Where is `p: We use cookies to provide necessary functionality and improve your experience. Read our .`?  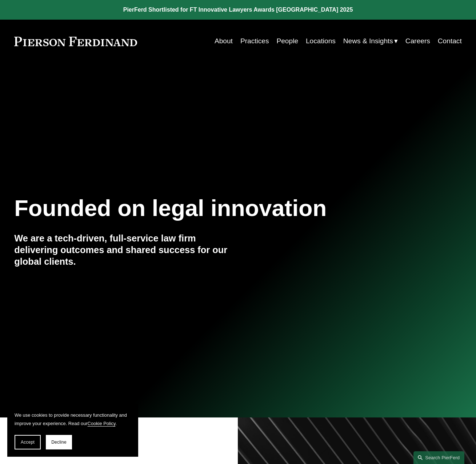 p: We use cookies to provide necessary functionality and improve your experience. Read our . is located at coordinates (73, 419).